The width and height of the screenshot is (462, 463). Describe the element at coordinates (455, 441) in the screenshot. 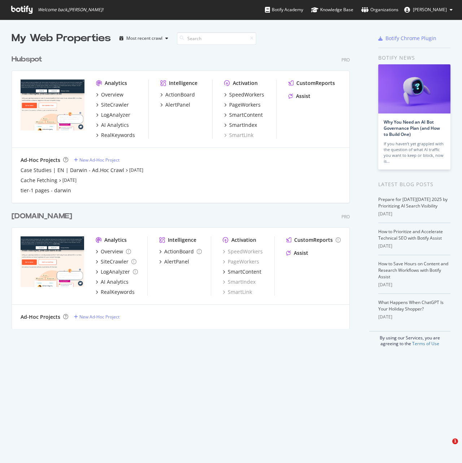

I see `span: 1` at that location.